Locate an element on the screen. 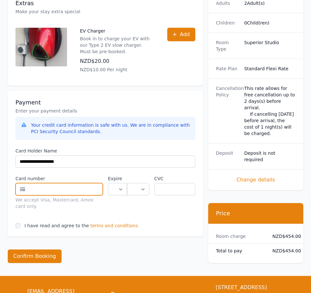 This screenshot has width=311, height=293. p: NZD$20.00 is located at coordinates (117, 61).